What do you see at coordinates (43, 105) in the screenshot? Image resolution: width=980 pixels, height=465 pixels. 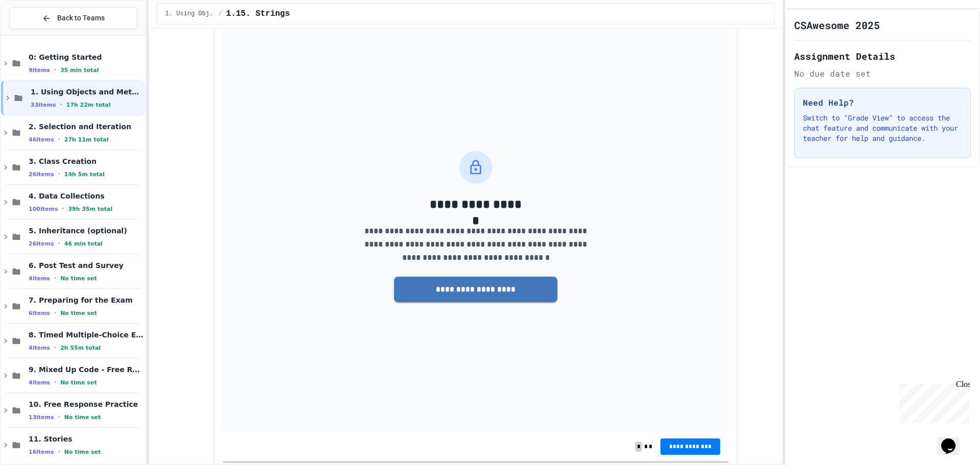 I see `span: 33 items` at bounding box center [43, 105].